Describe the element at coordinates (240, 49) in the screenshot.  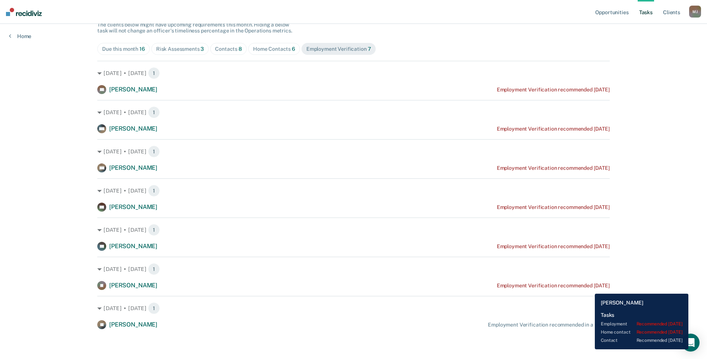
I see `span: 8` at that location.